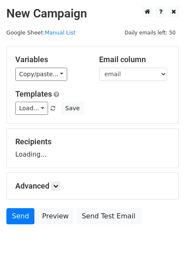 This screenshot has width=185, height=275. What do you see at coordinates (72, 108) in the screenshot?
I see `button: Save` at bounding box center [72, 108].